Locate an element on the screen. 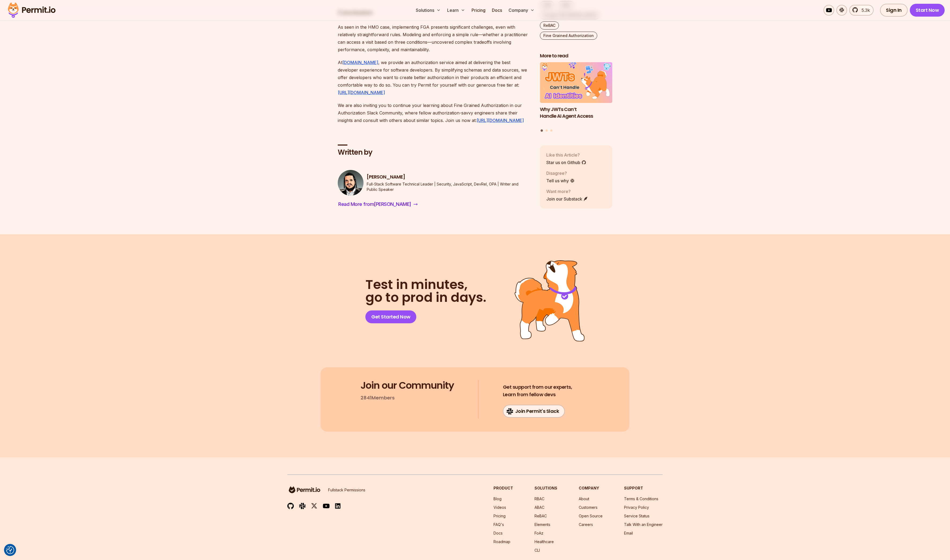 Image resolution: width=950 pixels, height=560 pixels. li: 1 of 3 is located at coordinates (576, 94).